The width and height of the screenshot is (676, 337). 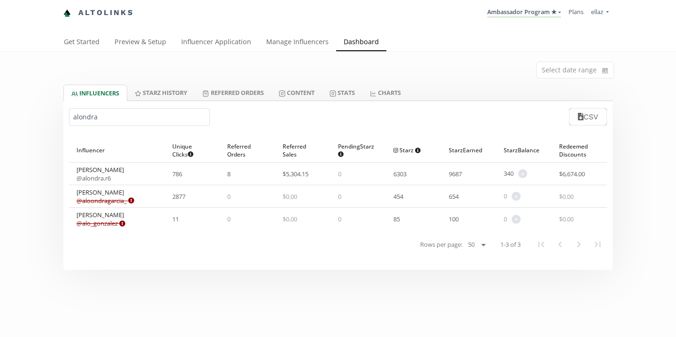 What do you see at coordinates (455, 174) in the screenshot?
I see `span: 9687` at bounding box center [455, 174].